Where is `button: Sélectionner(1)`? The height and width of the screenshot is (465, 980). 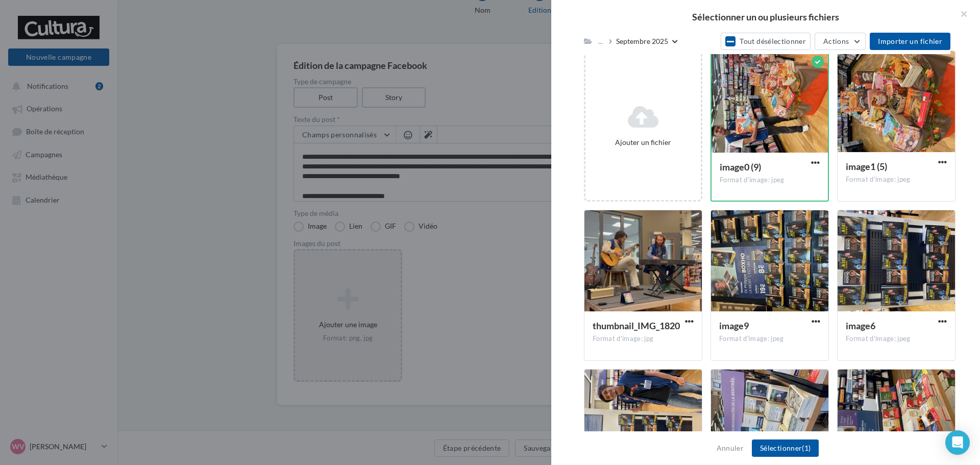 button: Sélectionner(1) is located at coordinates (785, 448).